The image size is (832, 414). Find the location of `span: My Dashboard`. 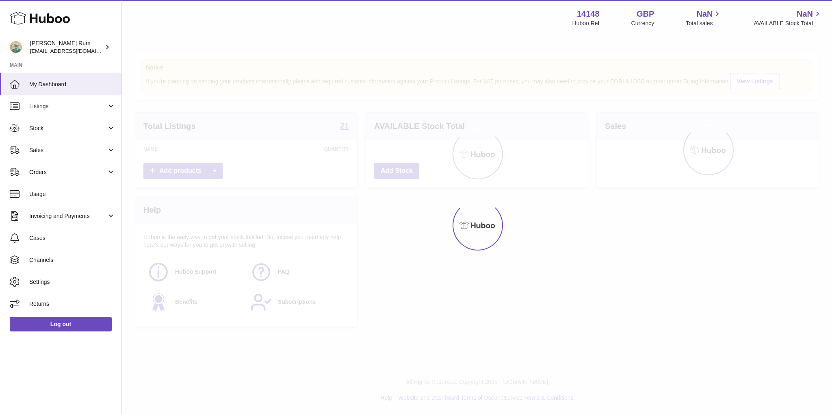

span: My Dashboard is located at coordinates (72, 84).